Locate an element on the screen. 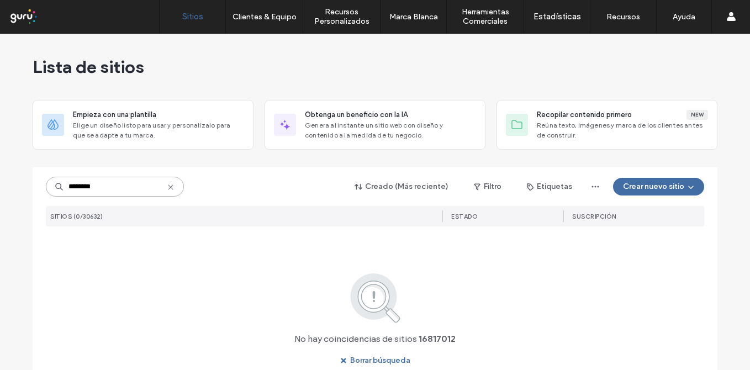 Image resolution: width=750 pixels, height=370 pixels. span: Suscripción is located at coordinates (594, 216).